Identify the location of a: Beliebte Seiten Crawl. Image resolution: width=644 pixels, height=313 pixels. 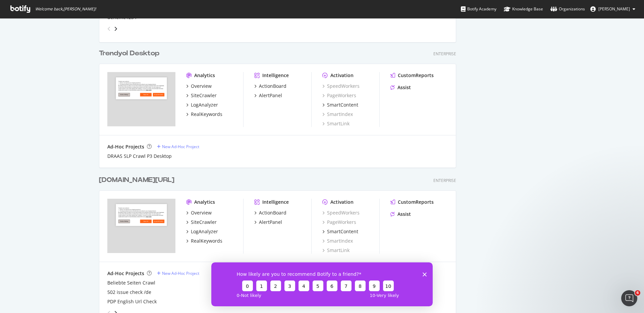
(131, 283).